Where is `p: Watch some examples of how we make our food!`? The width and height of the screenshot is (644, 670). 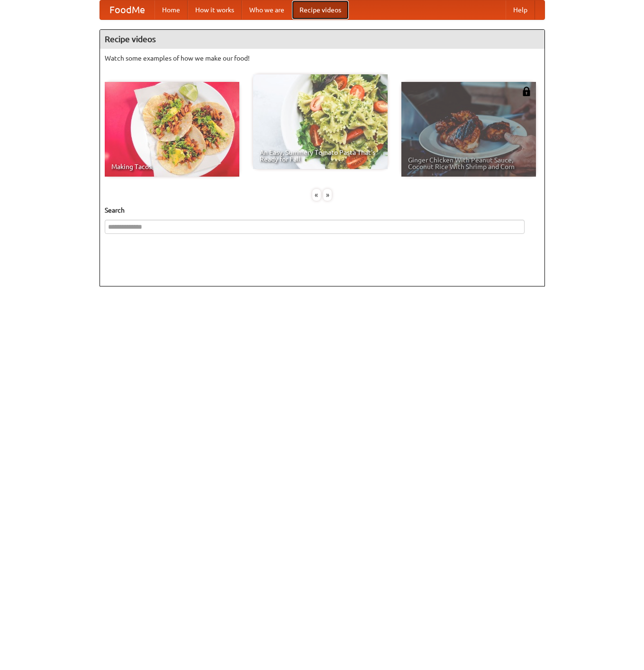 p: Watch some examples of how we make our food! is located at coordinates (322, 58).